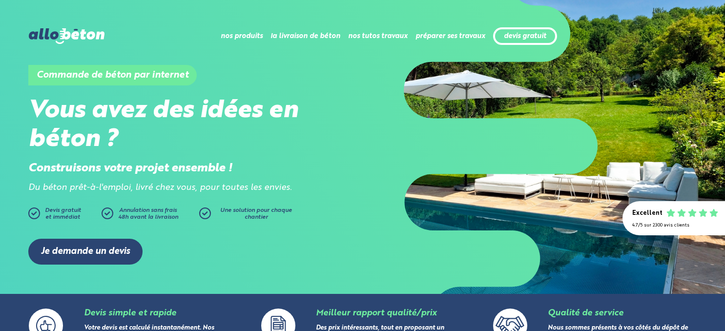 This screenshot has height=331, width=725. Describe the element at coordinates (63, 214) in the screenshot. I see `span: Devis gratuit et immédiat` at that location.